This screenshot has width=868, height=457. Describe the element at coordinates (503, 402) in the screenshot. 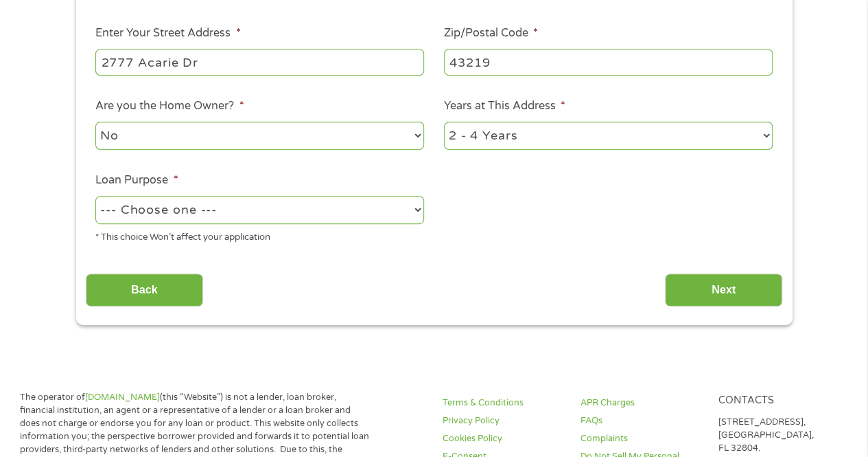

I see `a: Terms & Conditions` at that location.